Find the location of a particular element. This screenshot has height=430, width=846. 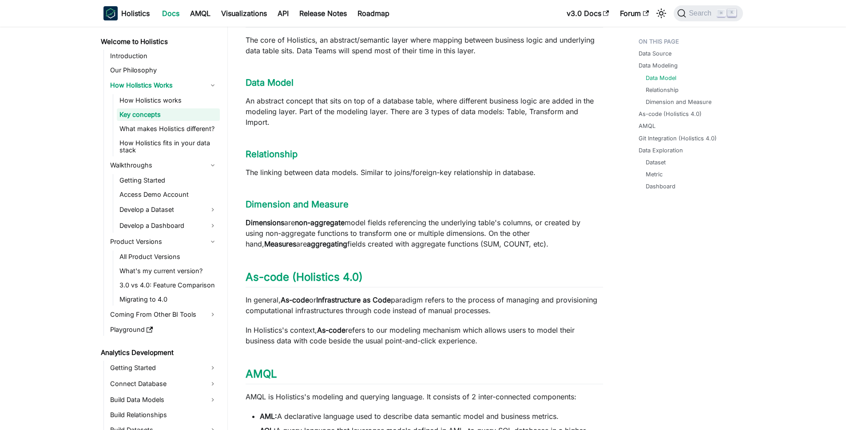

strong: AML: is located at coordinates (268, 416).